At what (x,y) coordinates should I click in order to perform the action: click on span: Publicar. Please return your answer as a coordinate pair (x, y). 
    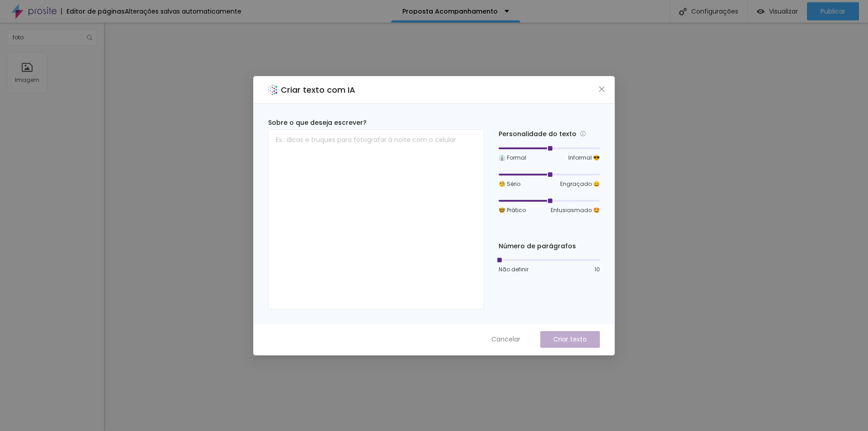
    Looking at the image, I should click on (833, 11).